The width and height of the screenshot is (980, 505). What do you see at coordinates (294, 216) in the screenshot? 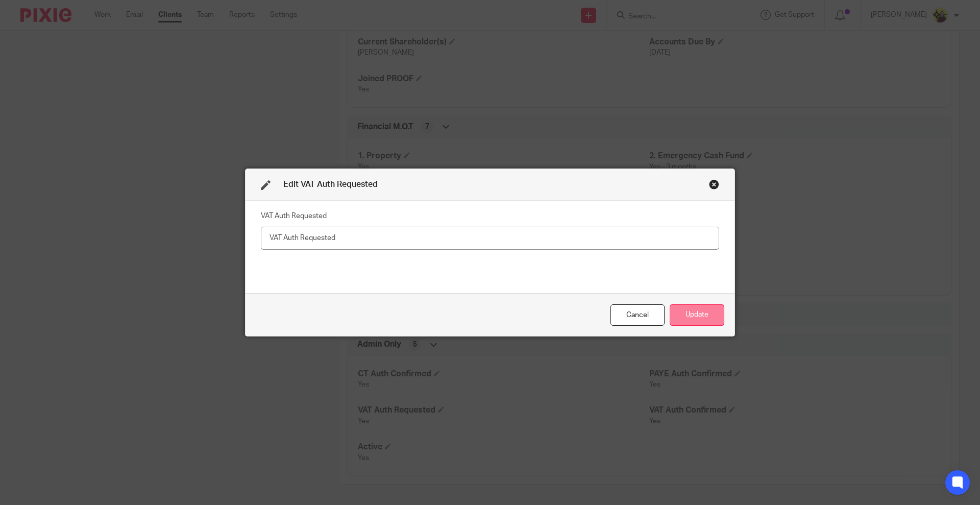
I see `label: VAT Auth Requested` at bounding box center [294, 216].